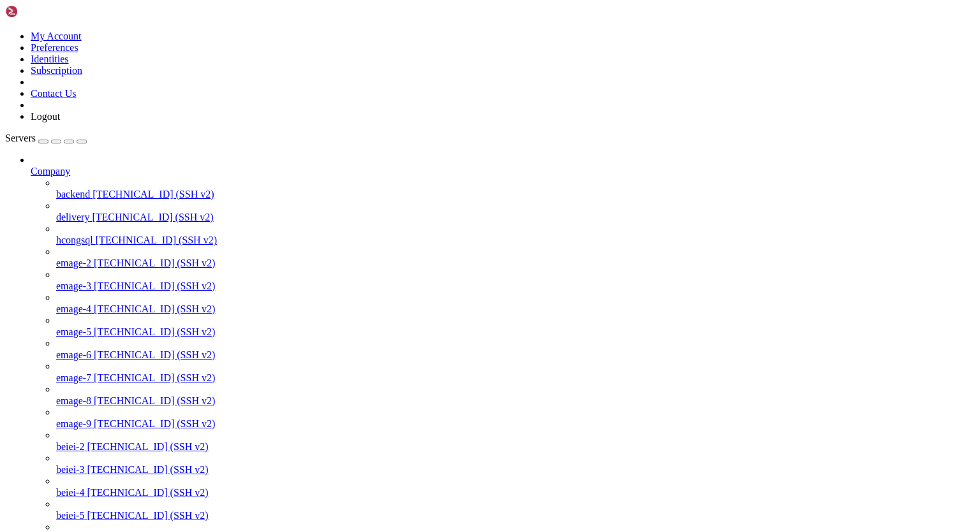  I want to click on span: beiei-2, so click(70, 446).